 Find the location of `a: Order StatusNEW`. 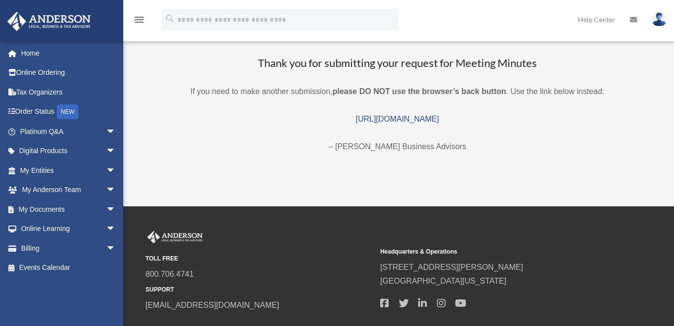

a: Order StatusNEW is located at coordinates (69, 112).